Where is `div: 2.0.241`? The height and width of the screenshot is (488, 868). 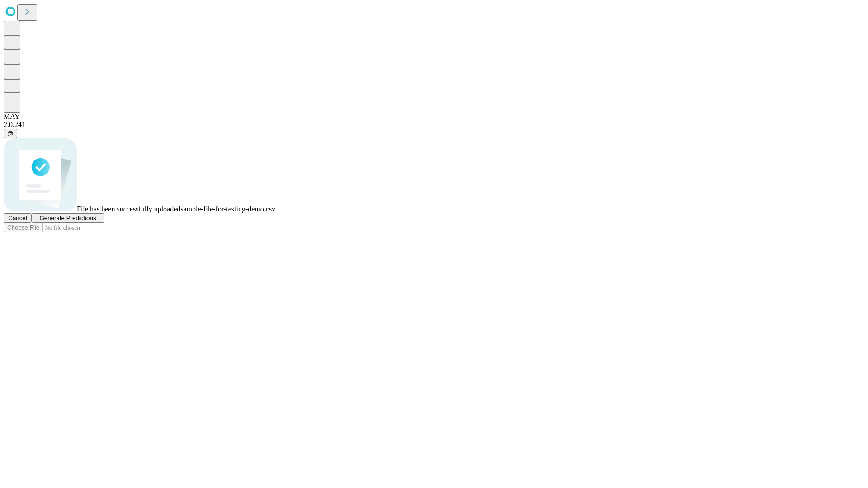 div: 2.0.241 is located at coordinates (434, 125).